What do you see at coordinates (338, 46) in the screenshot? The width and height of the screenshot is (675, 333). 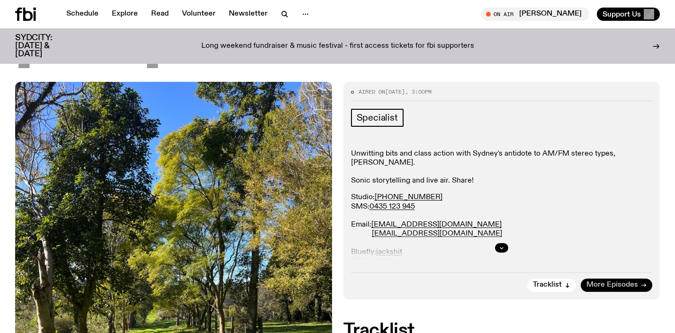 I see `p: Long weekend fundraiser & music festival - first access tickets for fbi supporters` at bounding box center [338, 46].